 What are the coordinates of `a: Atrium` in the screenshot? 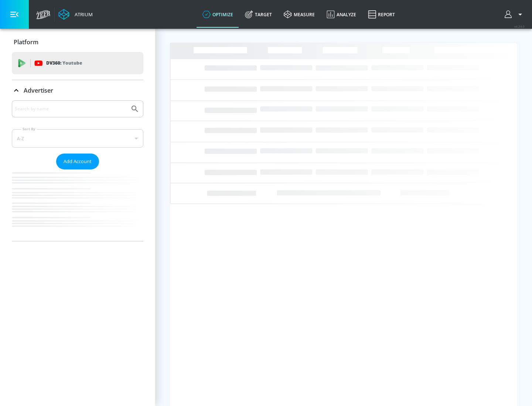 It's located at (75, 14).